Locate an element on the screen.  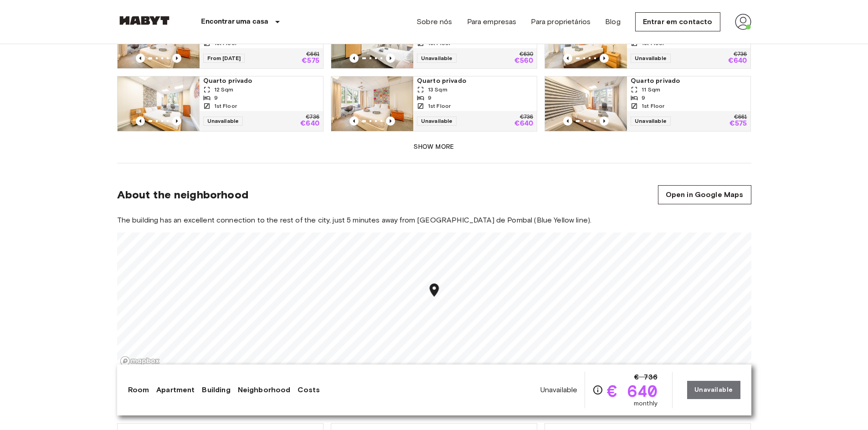
a: Neighborhood is located at coordinates (265, 390).